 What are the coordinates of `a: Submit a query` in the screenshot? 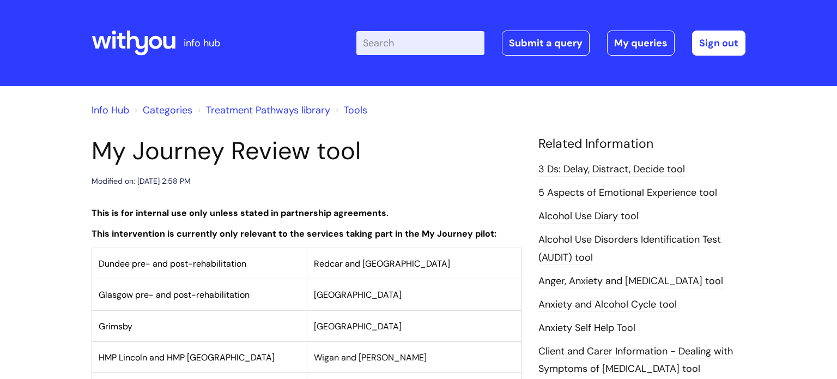 It's located at (545, 43).